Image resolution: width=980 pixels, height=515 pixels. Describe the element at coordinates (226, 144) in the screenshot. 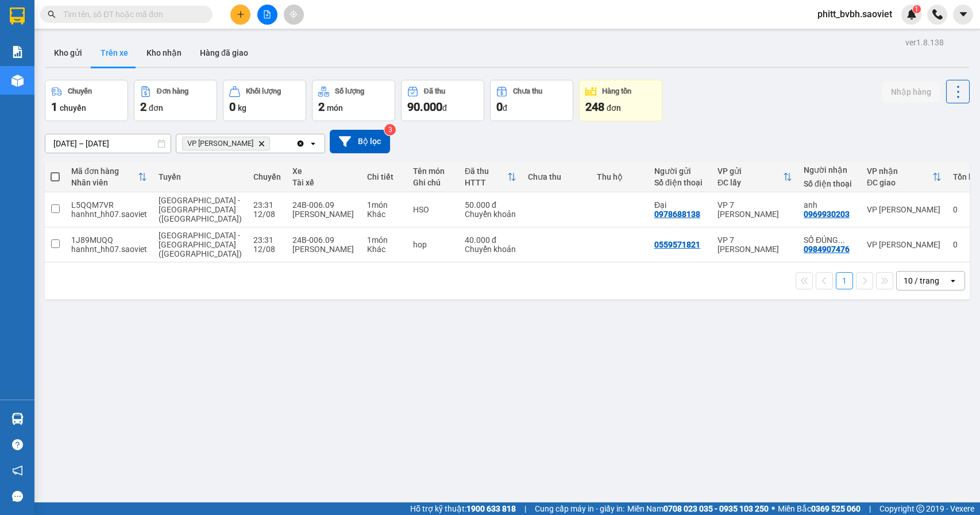

I see `span: VP Bảo Hà, close by backspace` at that location.